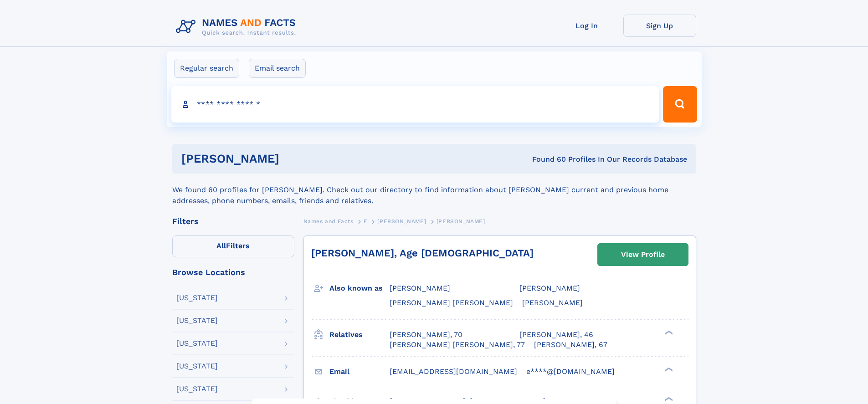  What do you see at coordinates (277, 68) in the screenshot?
I see `label: Email search` at bounding box center [277, 68].